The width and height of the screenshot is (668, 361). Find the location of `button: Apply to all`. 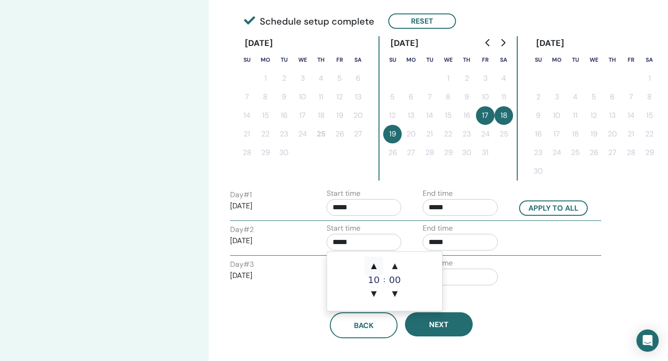

button: Apply to all is located at coordinates (553, 208).